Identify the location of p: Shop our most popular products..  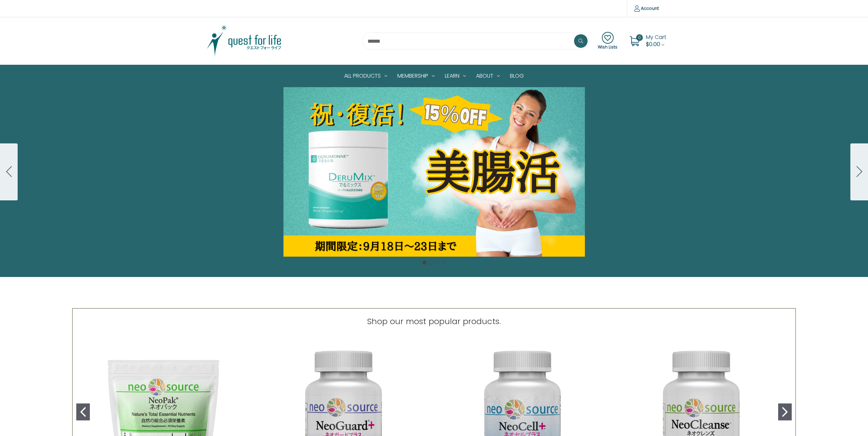
(434, 322).